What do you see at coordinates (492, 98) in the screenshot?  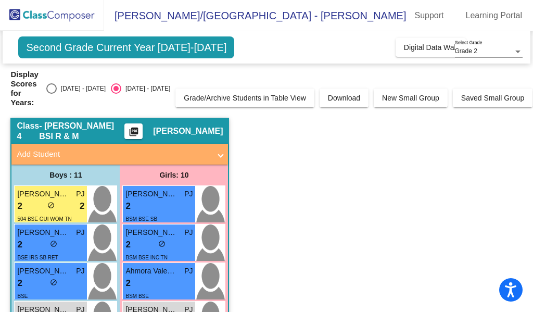 I see `span: Saved Small Group` at bounding box center [492, 98].